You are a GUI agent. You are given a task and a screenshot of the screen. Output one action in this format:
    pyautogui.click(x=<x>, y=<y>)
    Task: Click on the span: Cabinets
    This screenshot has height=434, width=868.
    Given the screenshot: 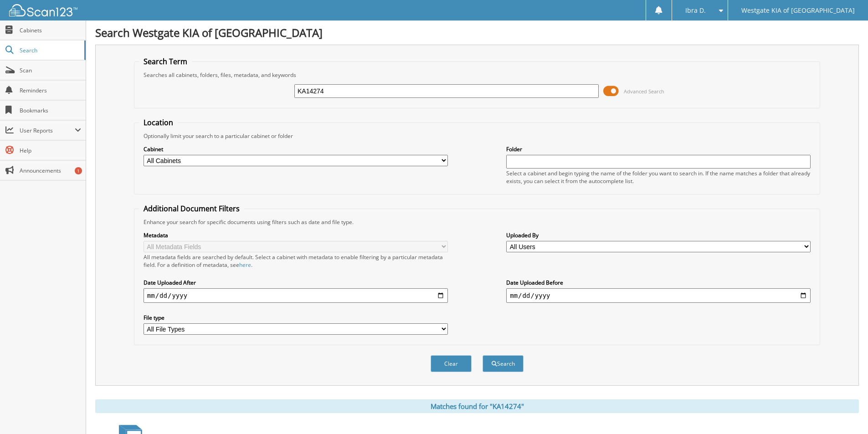 What is the action you would take?
    pyautogui.click(x=50, y=30)
    